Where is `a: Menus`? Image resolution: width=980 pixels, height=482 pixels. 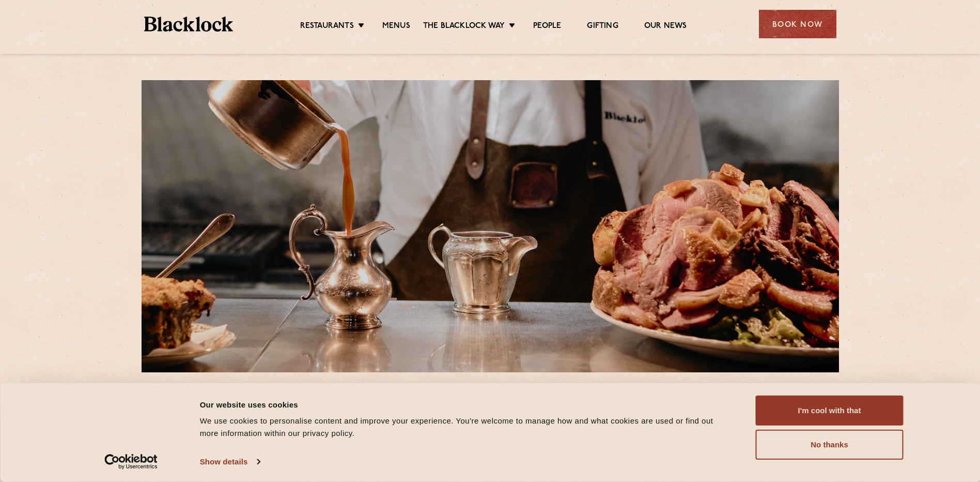 a: Menus is located at coordinates (396, 27).